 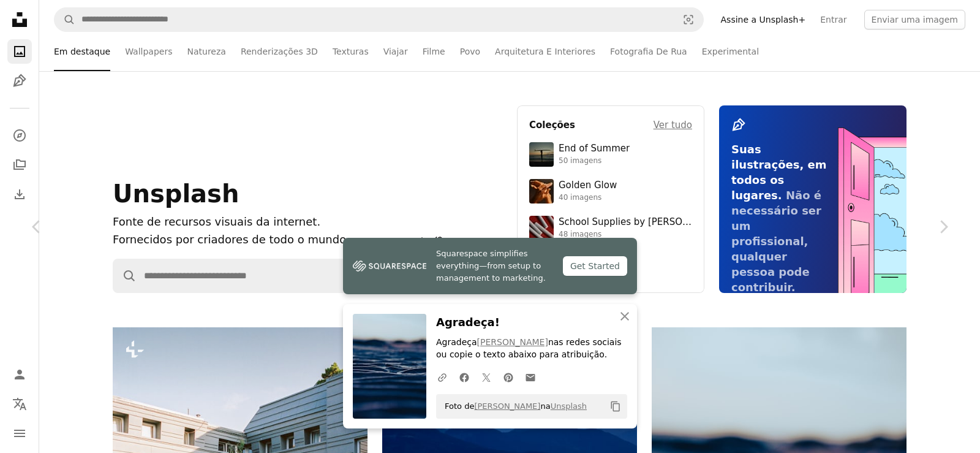 What do you see at coordinates (552, 125) in the screenshot?
I see `h4: Coleções` at bounding box center [552, 125].